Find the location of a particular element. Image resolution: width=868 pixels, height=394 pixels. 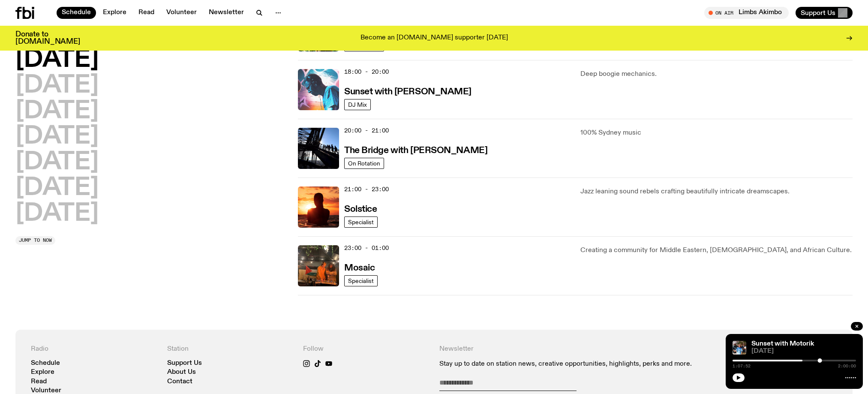

a: Contact is located at coordinates (180, 381).